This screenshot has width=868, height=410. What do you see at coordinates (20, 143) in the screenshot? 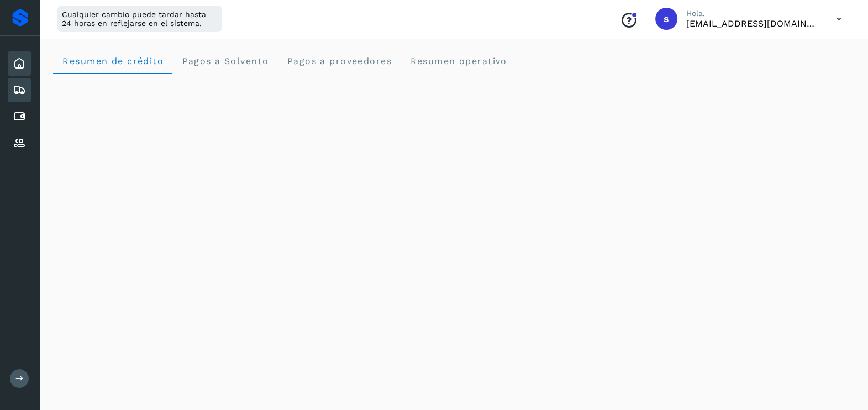
I see `div: Proveedores` at bounding box center [20, 143].